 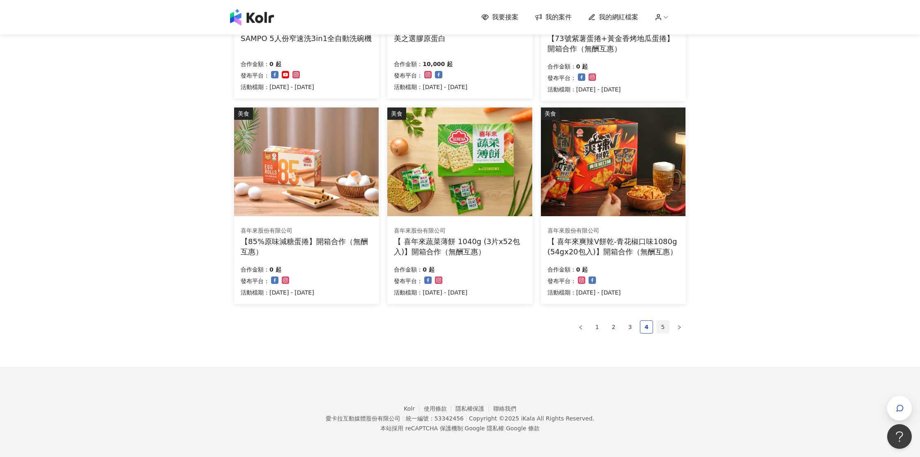 What do you see at coordinates (679, 327) in the screenshot?
I see `li: Next Page` at bounding box center [679, 327].